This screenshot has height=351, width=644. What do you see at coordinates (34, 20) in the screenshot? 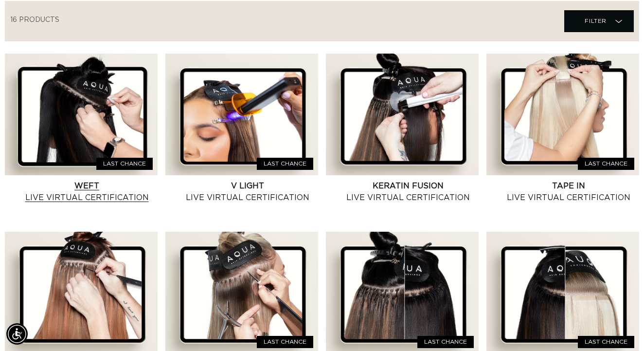
I see `span: 16 products` at bounding box center [34, 20].